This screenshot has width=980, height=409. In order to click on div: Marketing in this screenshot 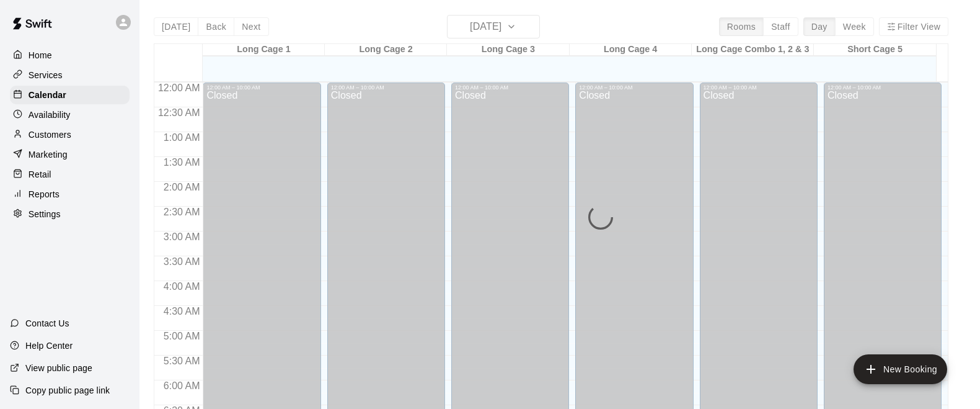, I will do `click(69, 155)`.